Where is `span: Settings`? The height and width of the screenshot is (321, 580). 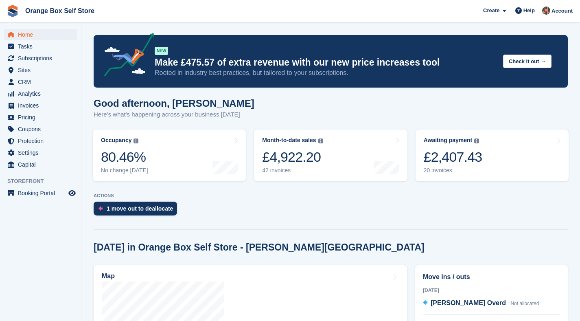
span: Settings is located at coordinates (42, 153).